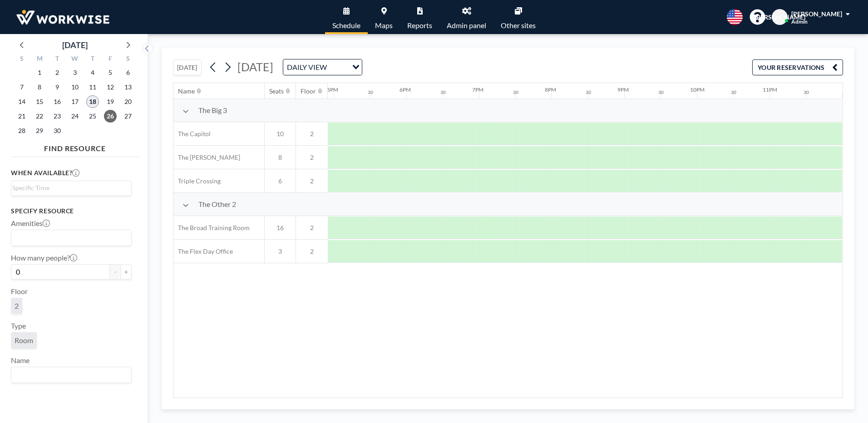 The image size is (868, 423). I want to click on span: DAILY VIEW, so click(307, 67).